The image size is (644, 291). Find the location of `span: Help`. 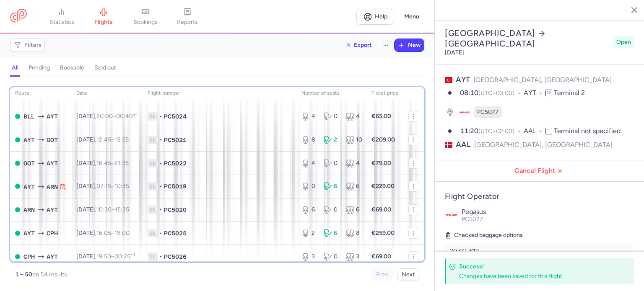

span: Help is located at coordinates (382, 16).